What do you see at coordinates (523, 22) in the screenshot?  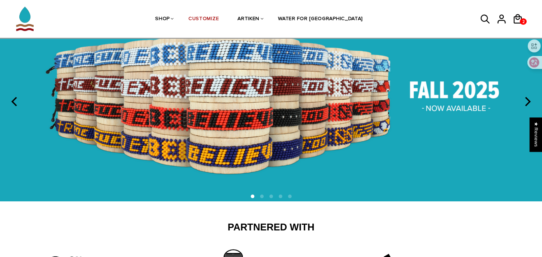 I see `a: 2` at bounding box center [523, 22].